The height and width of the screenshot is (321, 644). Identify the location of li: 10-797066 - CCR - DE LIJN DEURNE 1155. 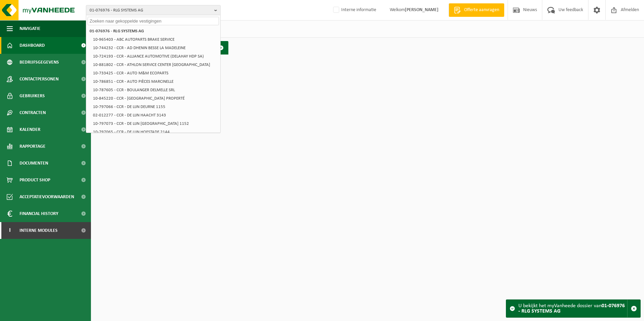
(155, 107).